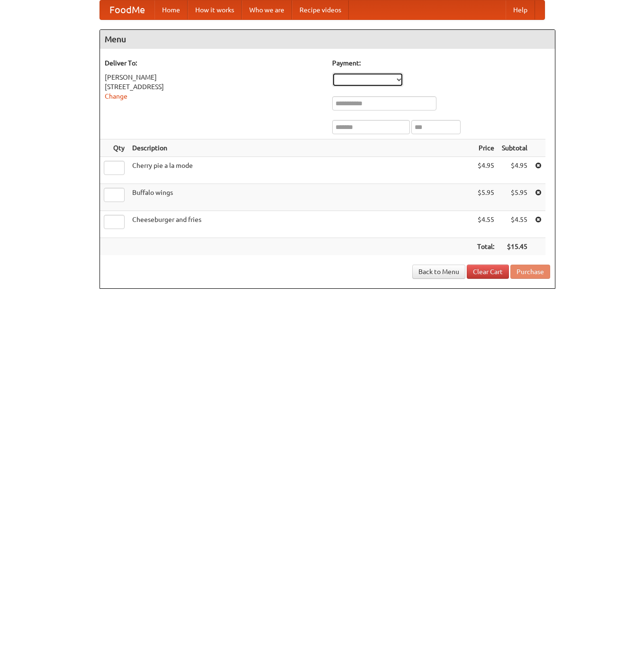  What do you see at coordinates (267, 10) in the screenshot?
I see `a: Who we are` at bounding box center [267, 10].